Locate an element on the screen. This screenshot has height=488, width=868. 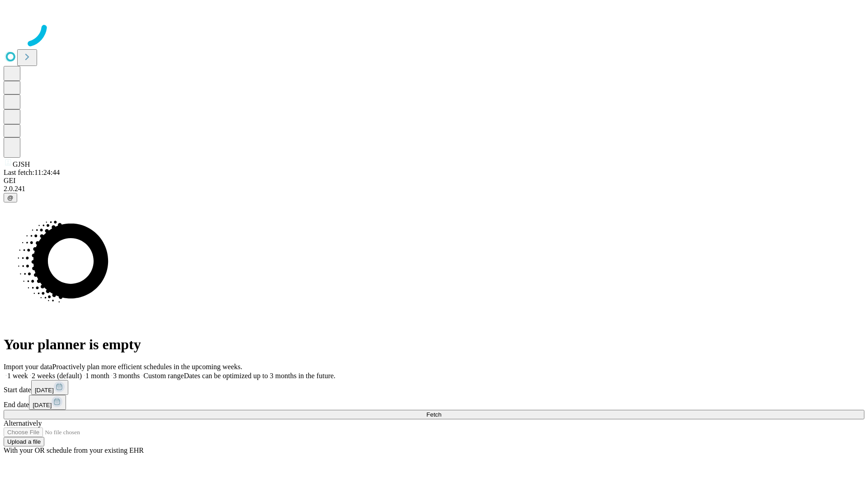
h1: Your planner is empty is located at coordinates (434, 344).